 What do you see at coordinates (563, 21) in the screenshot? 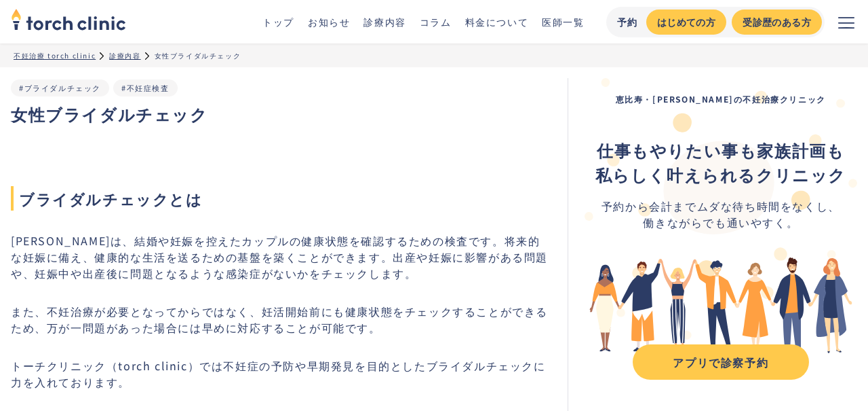
I see `a: 医師一覧` at bounding box center [563, 21].